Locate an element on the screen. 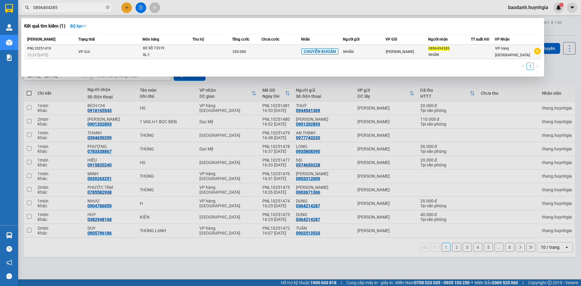 This screenshot has width=581, height=286. span: question-circle is located at coordinates (9, 249).